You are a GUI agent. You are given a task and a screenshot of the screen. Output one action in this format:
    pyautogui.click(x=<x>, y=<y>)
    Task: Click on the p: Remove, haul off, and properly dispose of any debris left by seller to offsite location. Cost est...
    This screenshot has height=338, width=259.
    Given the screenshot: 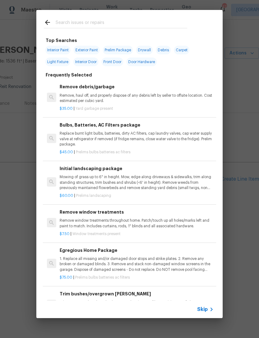 What is the action you would take?
    pyautogui.click(x=137, y=98)
    